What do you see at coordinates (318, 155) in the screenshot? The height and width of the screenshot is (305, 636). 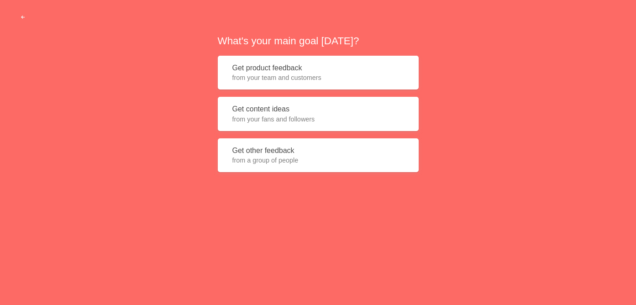 I see `button: Get other feedbackfrom a group of people` at bounding box center [318, 155].